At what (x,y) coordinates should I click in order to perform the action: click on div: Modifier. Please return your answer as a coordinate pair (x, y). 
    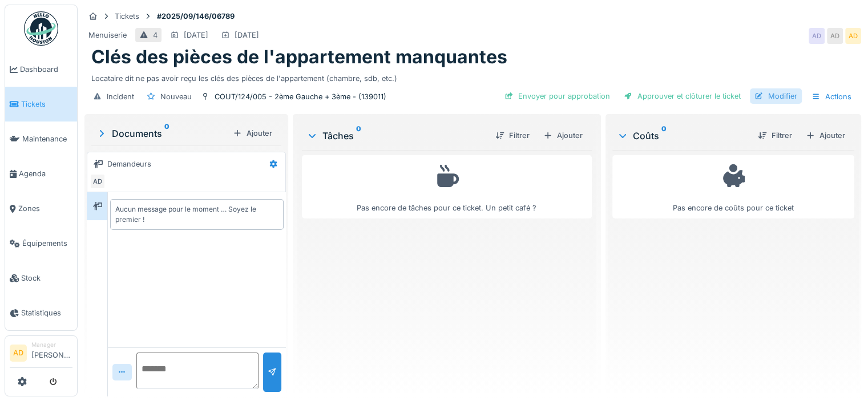
    Looking at the image, I should click on (775, 96).